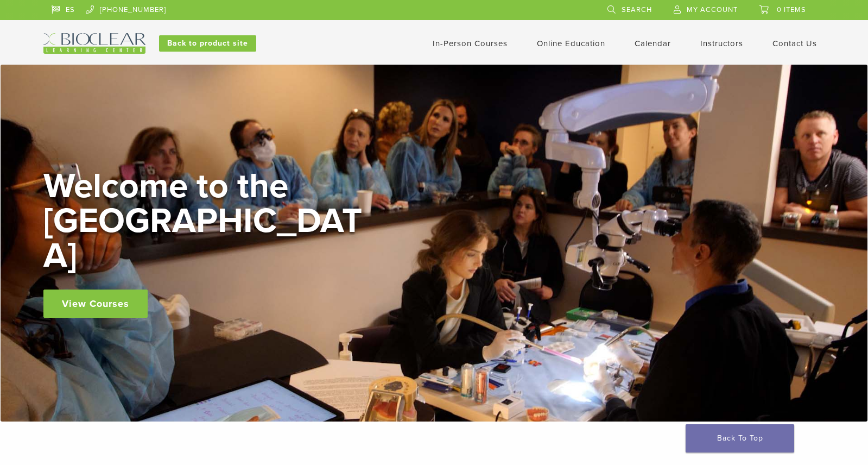 The height and width of the screenshot is (465, 868). I want to click on a: In-Person Courses, so click(470, 43).